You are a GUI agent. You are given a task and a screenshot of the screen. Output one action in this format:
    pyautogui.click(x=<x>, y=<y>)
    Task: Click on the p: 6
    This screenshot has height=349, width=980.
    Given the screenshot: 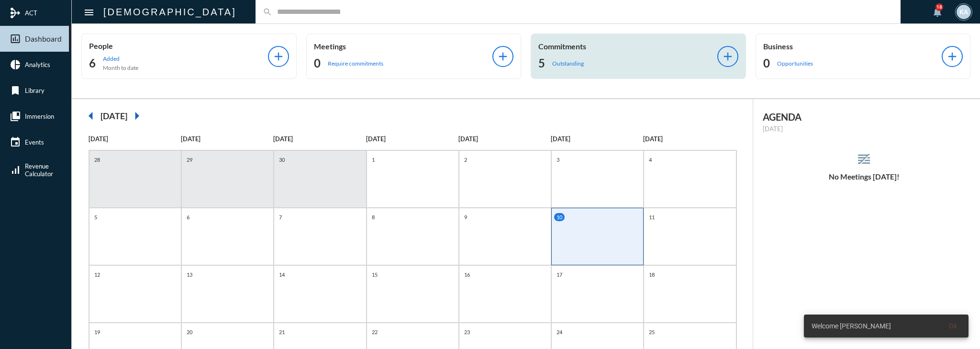 What is the action you would take?
    pyautogui.click(x=188, y=216)
    